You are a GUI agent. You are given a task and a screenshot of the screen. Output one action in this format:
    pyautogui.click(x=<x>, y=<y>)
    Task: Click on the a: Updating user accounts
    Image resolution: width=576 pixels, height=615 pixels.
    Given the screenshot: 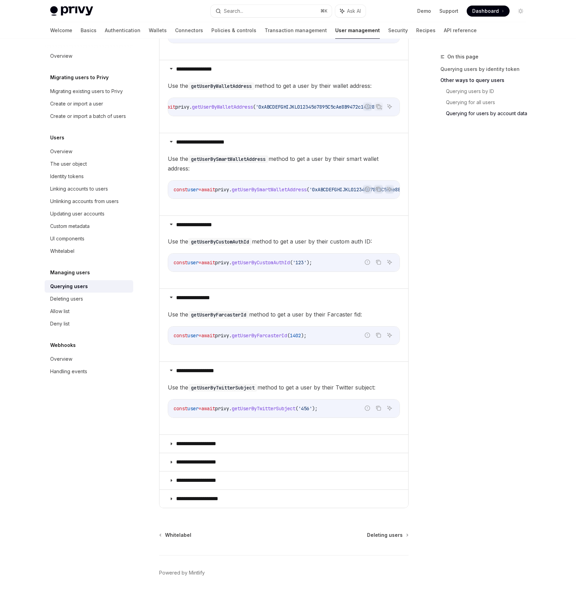 What is the action you would take?
    pyautogui.click(x=89, y=214)
    